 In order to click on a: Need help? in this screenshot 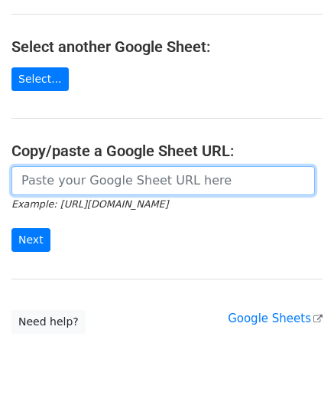, I will do `click(48, 321)`.